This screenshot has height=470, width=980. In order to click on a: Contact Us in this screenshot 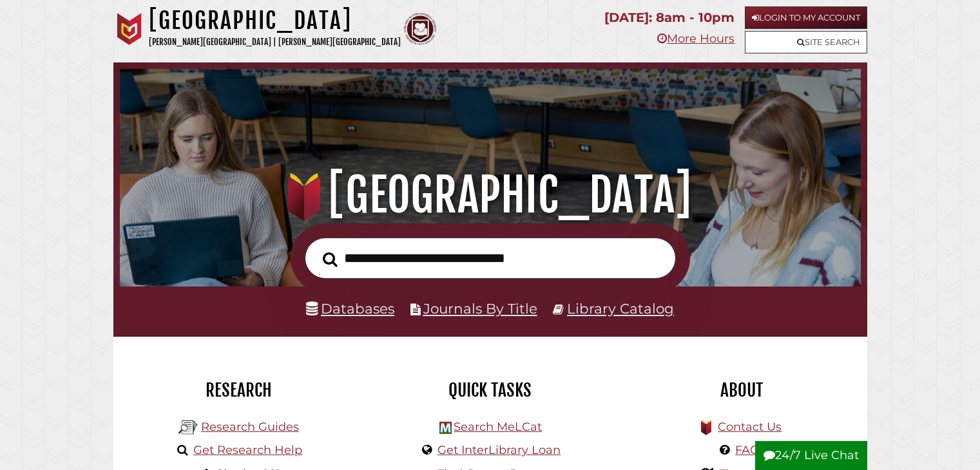, I will do `click(750, 427)`.